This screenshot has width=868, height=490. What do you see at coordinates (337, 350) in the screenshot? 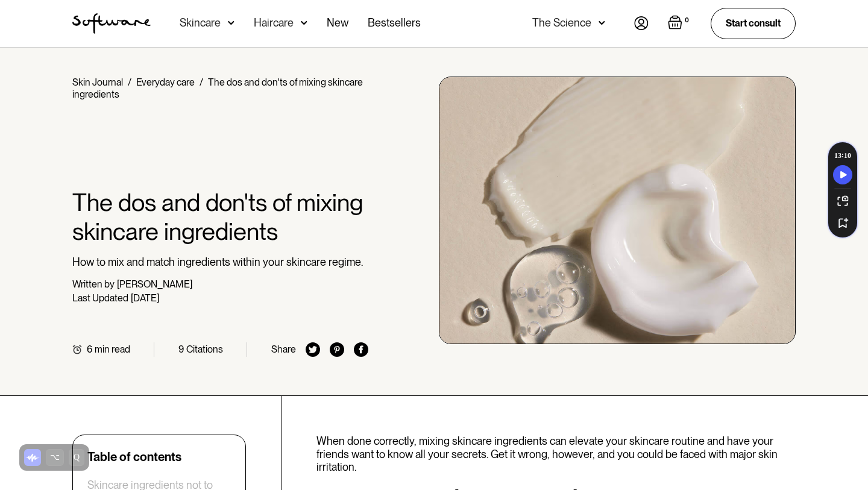
I see `img: pinterest icon` at bounding box center [337, 350].